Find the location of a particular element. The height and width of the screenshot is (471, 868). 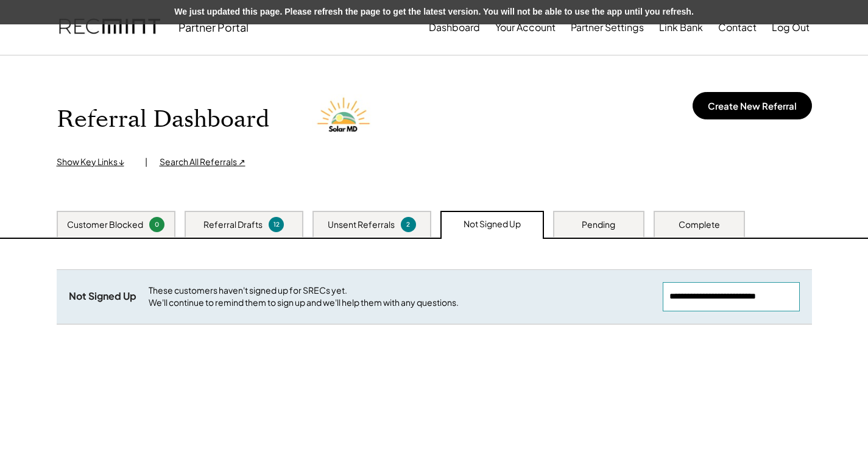

div: Pending is located at coordinates (598, 225).